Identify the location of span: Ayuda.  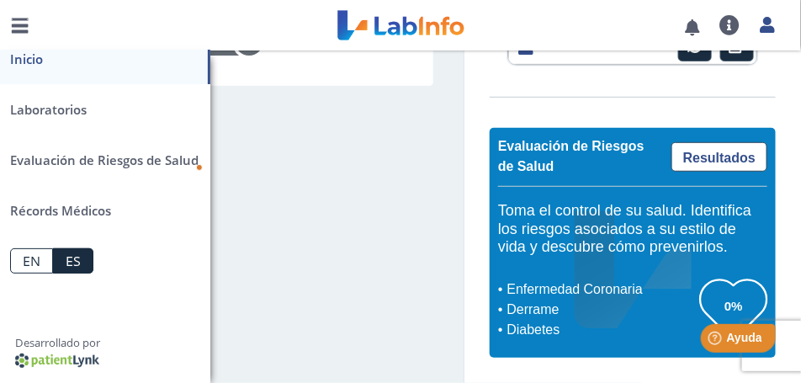
(93, 20).